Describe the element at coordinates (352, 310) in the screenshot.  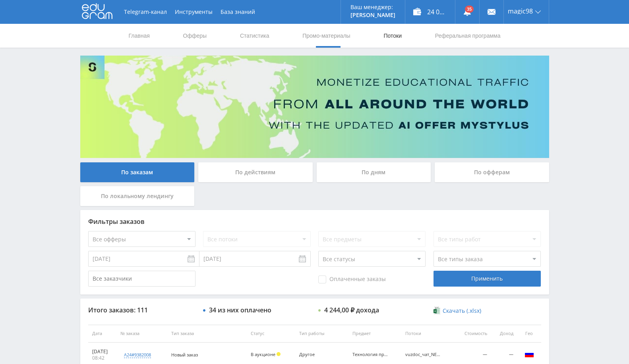
I see `div: 4 244,00 ₽ дохода` at that location.